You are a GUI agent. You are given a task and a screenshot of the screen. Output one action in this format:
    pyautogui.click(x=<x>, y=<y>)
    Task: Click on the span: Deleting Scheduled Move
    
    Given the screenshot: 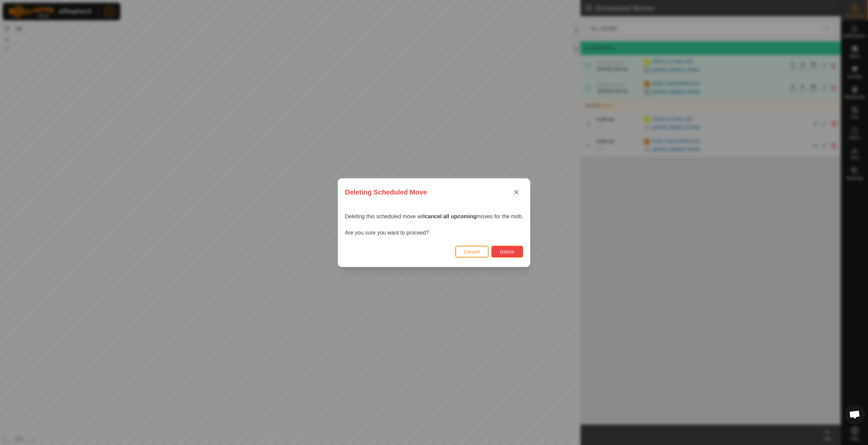 What is the action you would take?
    pyautogui.click(x=385, y=192)
    